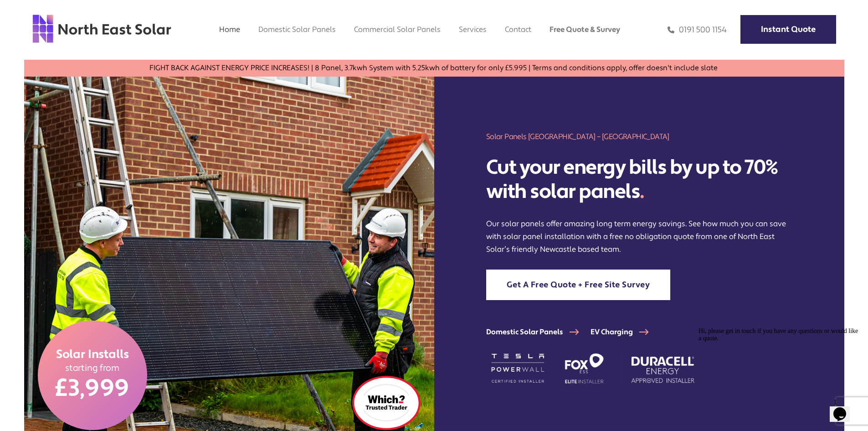 This screenshot has width=868, height=431. What do you see at coordinates (397, 29) in the screenshot?
I see `a: Commercial Solar Panels` at bounding box center [397, 29].